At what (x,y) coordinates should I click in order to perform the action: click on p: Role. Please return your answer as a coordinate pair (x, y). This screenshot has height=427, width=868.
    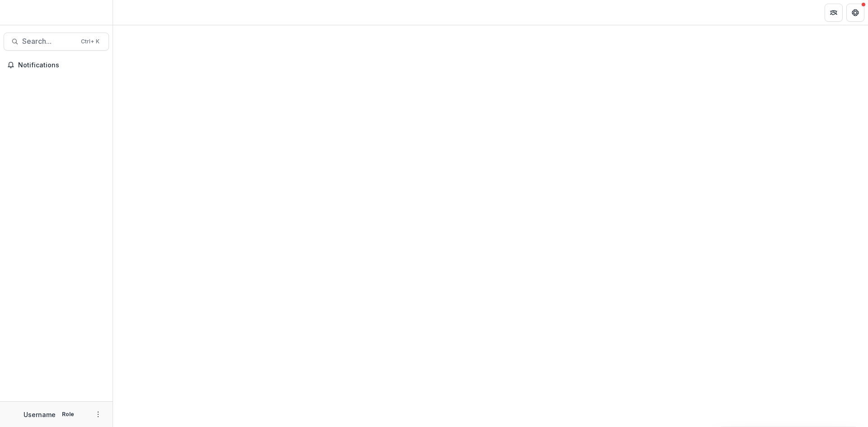
    Looking at the image, I should click on (68, 414).